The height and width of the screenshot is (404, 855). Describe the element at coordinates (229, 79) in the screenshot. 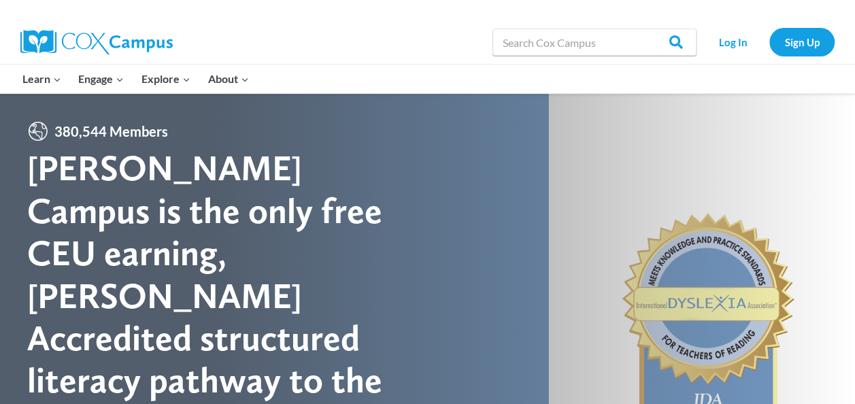

I see `button: Child menu of About` at that location.